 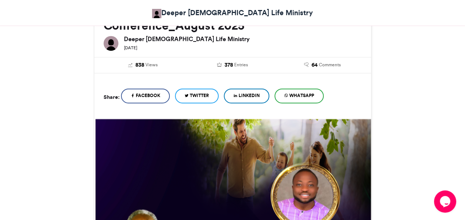 I want to click on span: 378, so click(x=229, y=65).